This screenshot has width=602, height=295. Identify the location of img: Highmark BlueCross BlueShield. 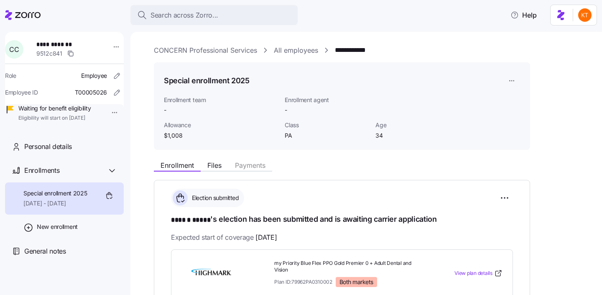
(212, 273).